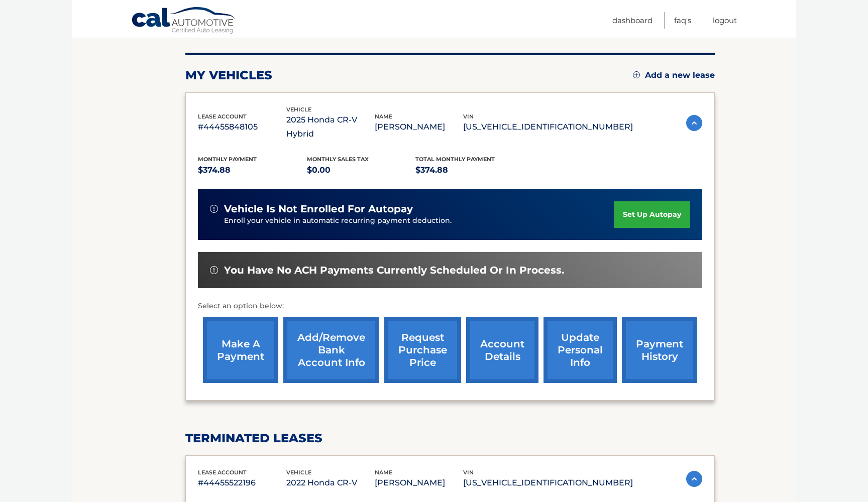 This screenshot has height=502, width=868. Describe the element at coordinates (330, 127) in the screenshot. I see `p: 2025 Honda CR-V Hybrid` at that location.